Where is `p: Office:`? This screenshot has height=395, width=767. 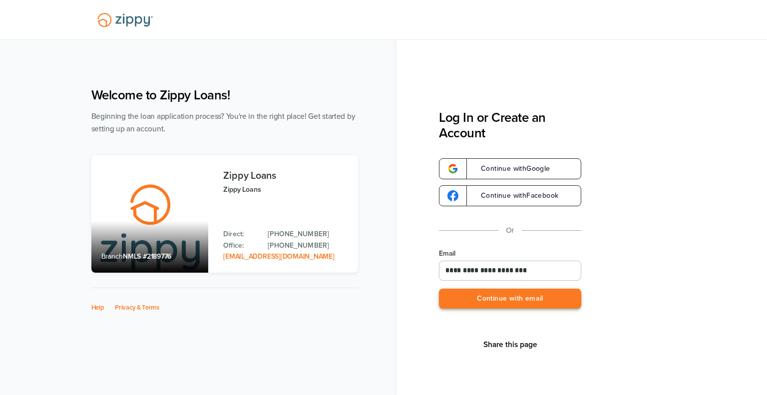 p: Office: is located at coordinates (240, 246).